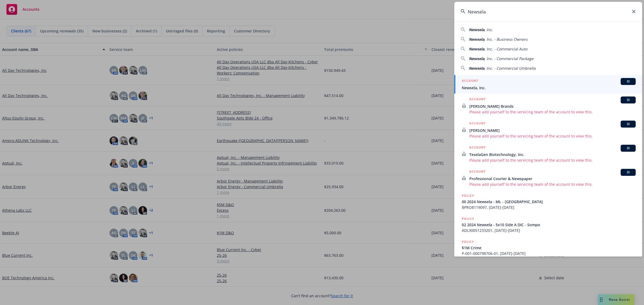 The image size is (644, 305). What do you see at coordinates (509, 59) in the screenshot?
I see `span: , Inc. - Commercial Package` at bounding box center [509, 59].